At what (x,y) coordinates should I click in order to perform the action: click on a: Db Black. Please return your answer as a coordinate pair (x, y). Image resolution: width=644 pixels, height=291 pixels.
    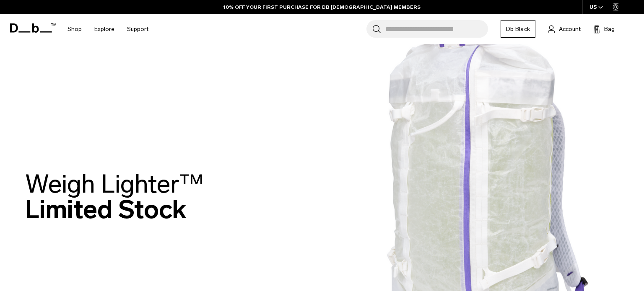
    Looking at the image, I should click on (518, 29).